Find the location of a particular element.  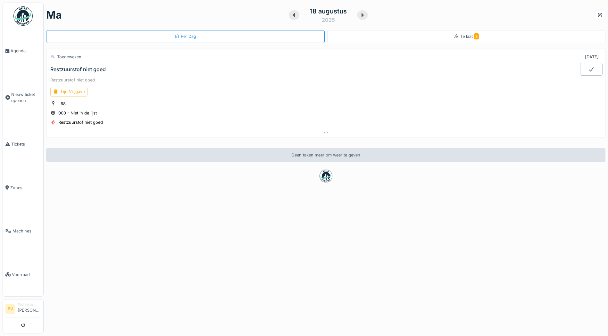

a: Tickets is located at coordinates (23, 144).